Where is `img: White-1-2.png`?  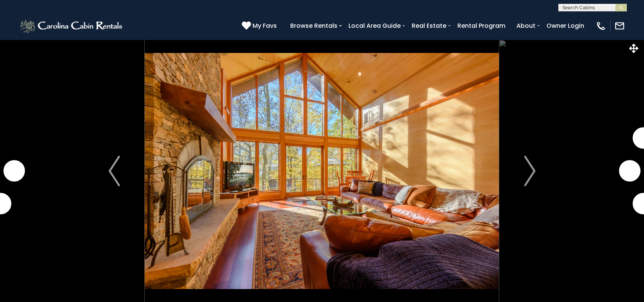
img: White-1-2.png is located at coordinates (72, 26).